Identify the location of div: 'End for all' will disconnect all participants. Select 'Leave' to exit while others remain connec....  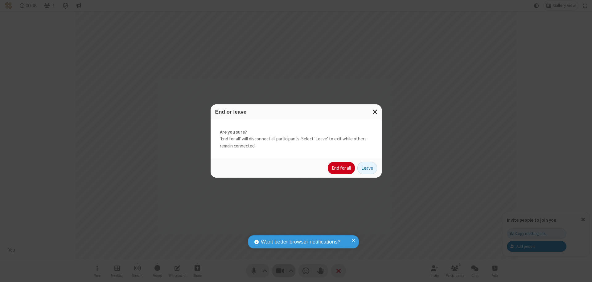
(296, 139).